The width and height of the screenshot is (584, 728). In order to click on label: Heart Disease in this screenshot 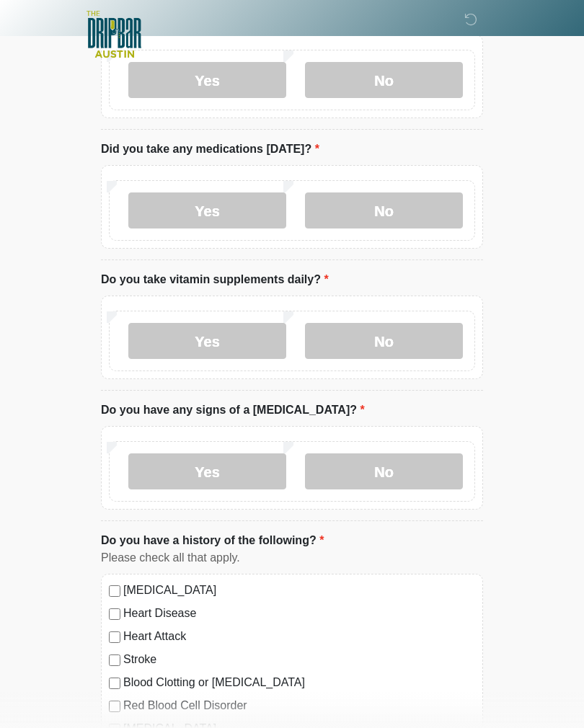, I will do `click(299, 614)`.